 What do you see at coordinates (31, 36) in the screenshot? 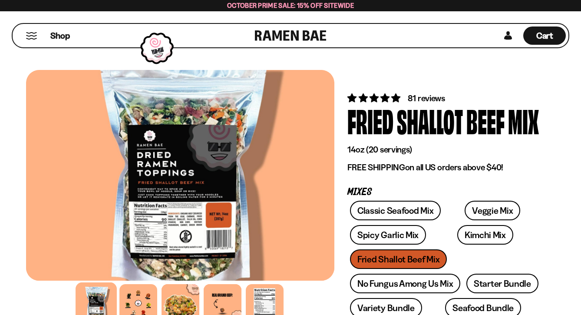
I see `button: Mobile Menu Trigger` at bounding box center [31, 36].